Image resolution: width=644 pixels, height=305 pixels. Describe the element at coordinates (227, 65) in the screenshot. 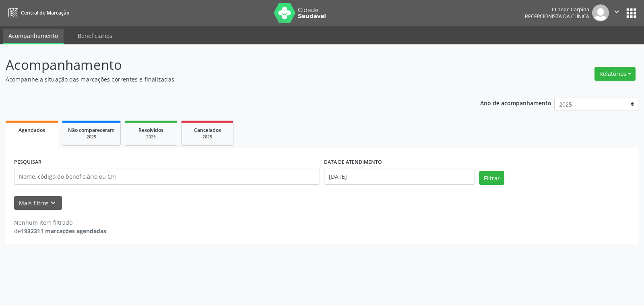

I see `p: Acompanhamento` at that location.